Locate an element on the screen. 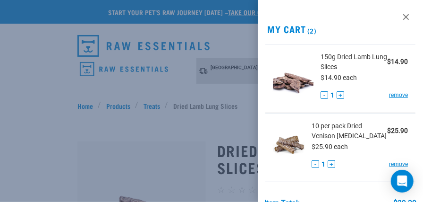  span: 150g Dried Lamb Lung Slices is located at coordinates (354, 62).